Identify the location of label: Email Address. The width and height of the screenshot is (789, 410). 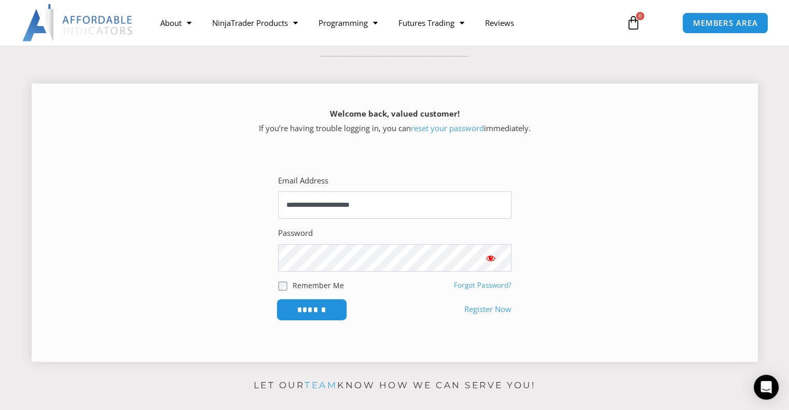
(303, 181).